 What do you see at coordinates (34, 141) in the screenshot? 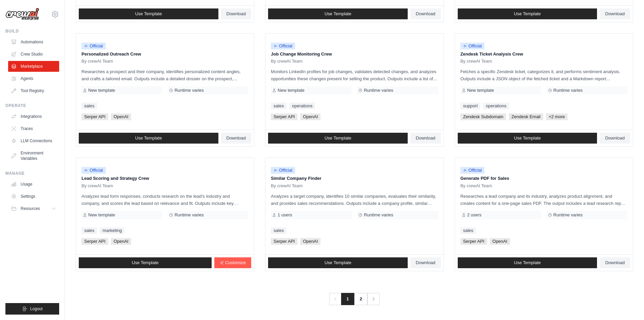
I see `a: LLM Connections` at bounding box center [34, 141].